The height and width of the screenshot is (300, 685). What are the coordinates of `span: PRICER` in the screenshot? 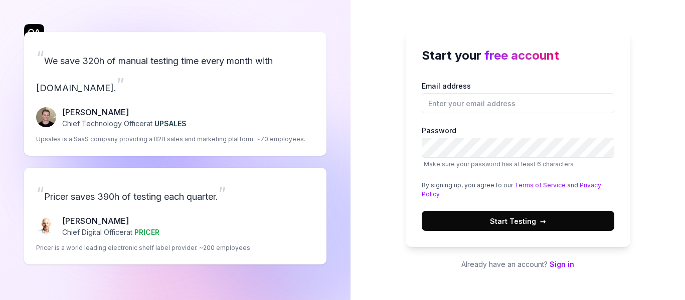 It's located at (147, 232).